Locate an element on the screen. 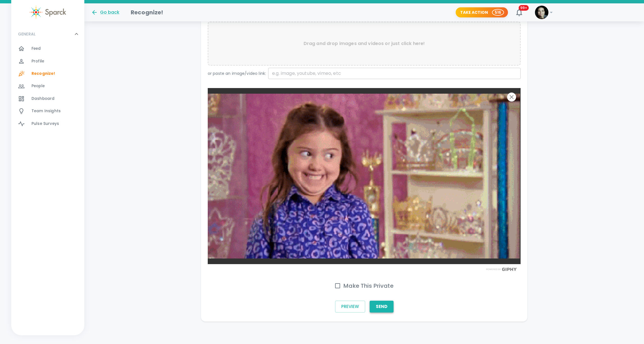 The image size is (644, 344). a: Recognize! is located at coordinates (48, 74).